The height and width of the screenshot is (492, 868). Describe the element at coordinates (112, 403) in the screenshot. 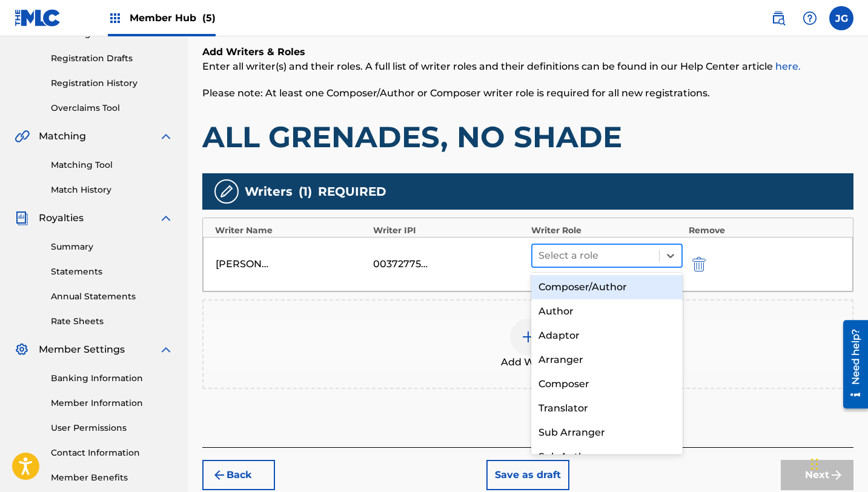

I see `a: Member Information` at that location.